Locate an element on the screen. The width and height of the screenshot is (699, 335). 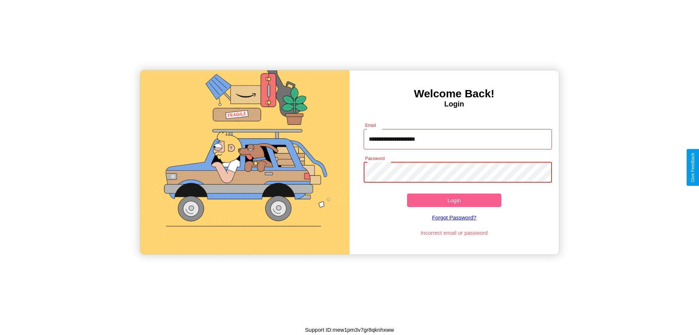
p: Incorrect email or password is located at coordinates (454, 232).